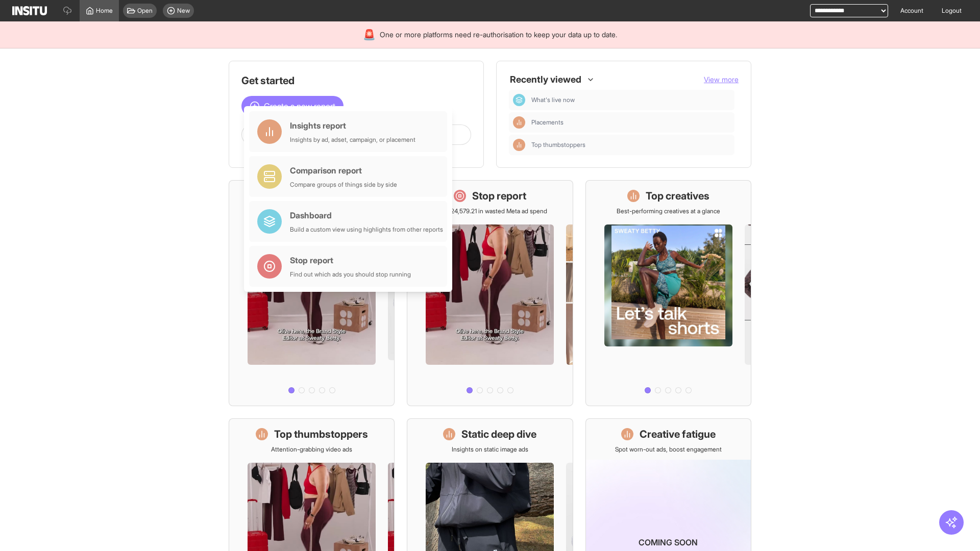  What do you see at coordinates (321, 434) in the screenshot?
I see `h1: Top thumbstoppers` at bounding box center [321, 434].